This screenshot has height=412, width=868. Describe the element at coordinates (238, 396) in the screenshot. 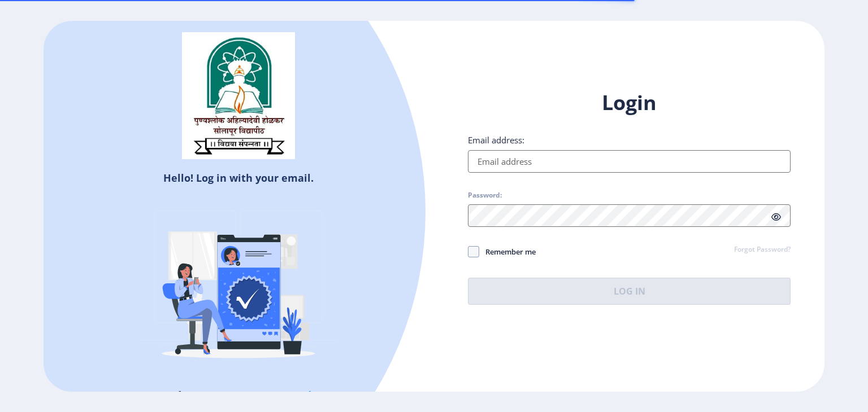

I see `h5: Don't have an account?` at that location.